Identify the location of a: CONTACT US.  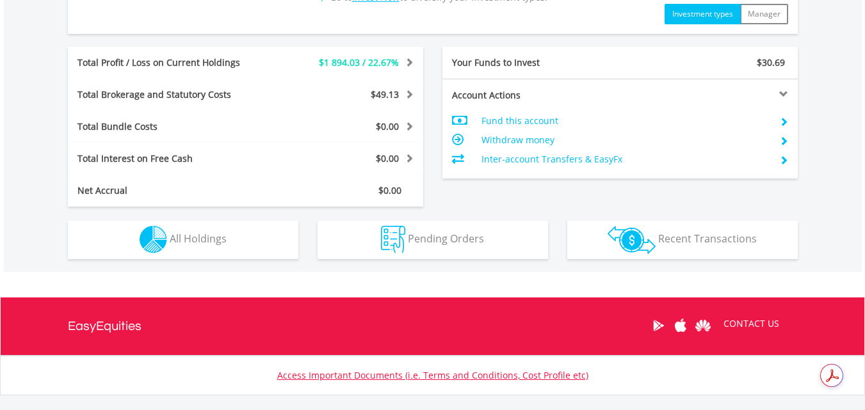
(751, 324).